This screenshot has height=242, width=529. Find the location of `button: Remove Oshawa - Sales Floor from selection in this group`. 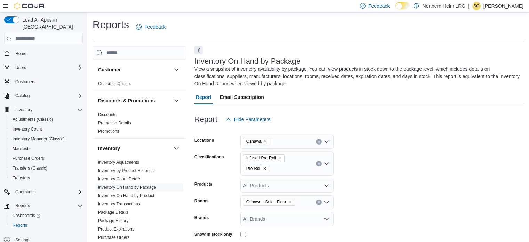

button: Remove Oshawa - Sales Floor from selection in this group is located at coordinates (290, 202).